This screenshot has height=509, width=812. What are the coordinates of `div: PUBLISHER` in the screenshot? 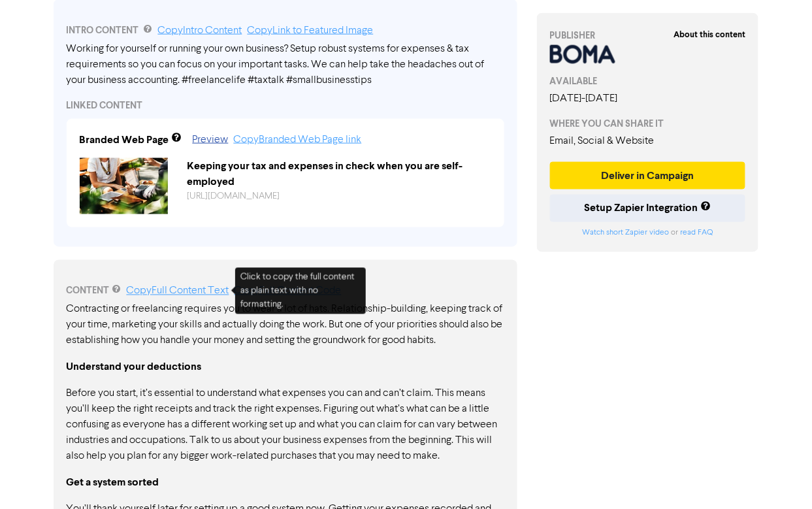 It's located at (648, 35).